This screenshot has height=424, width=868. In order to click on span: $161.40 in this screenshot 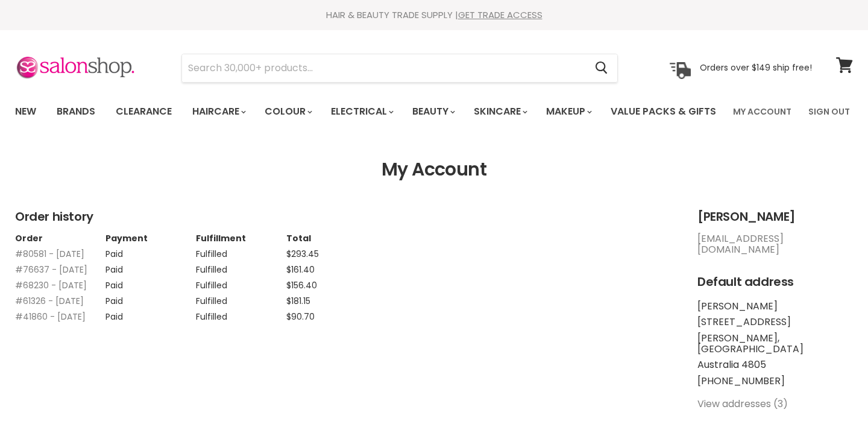, I will do `click(300, 270)`.